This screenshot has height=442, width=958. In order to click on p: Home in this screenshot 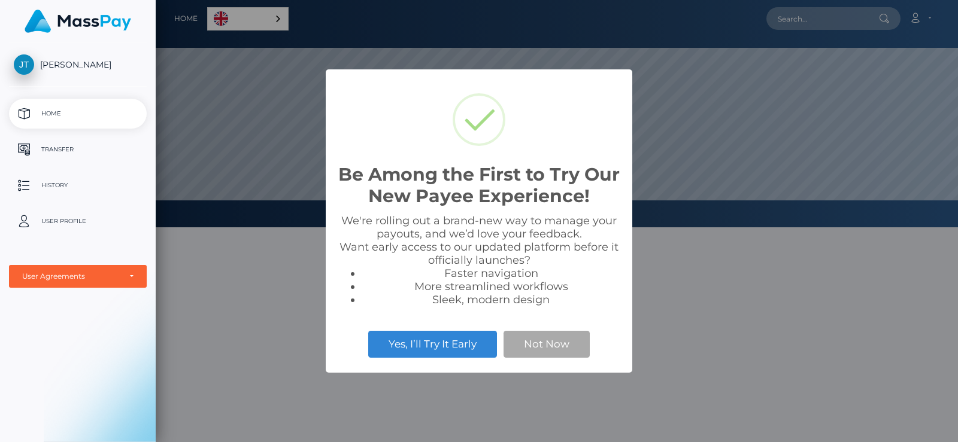, I will do `click(78, 114)`.